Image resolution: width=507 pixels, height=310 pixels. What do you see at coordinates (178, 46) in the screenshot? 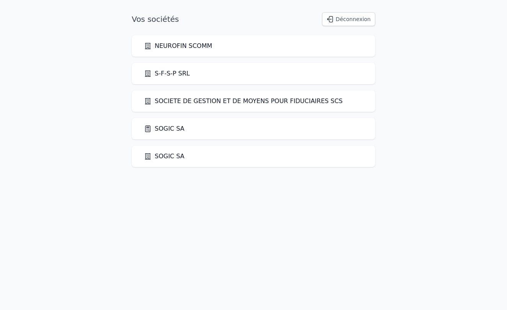
I see `a: NEUROFIN SCOMM` at bounding box center [178, 46].